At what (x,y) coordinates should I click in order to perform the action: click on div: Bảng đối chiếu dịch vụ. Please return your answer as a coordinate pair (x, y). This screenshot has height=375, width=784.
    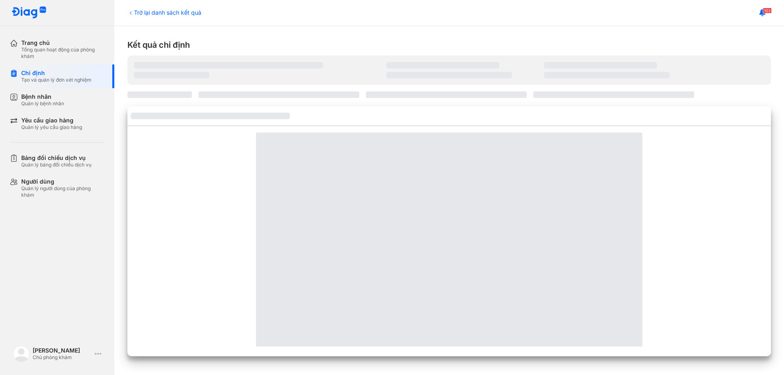
    Looking at the image, I should click on (56, 158).